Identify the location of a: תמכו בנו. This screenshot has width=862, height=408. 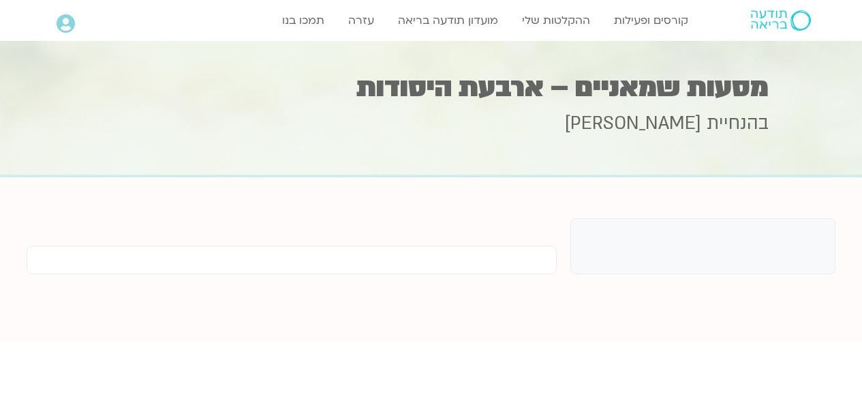
(303, 20).